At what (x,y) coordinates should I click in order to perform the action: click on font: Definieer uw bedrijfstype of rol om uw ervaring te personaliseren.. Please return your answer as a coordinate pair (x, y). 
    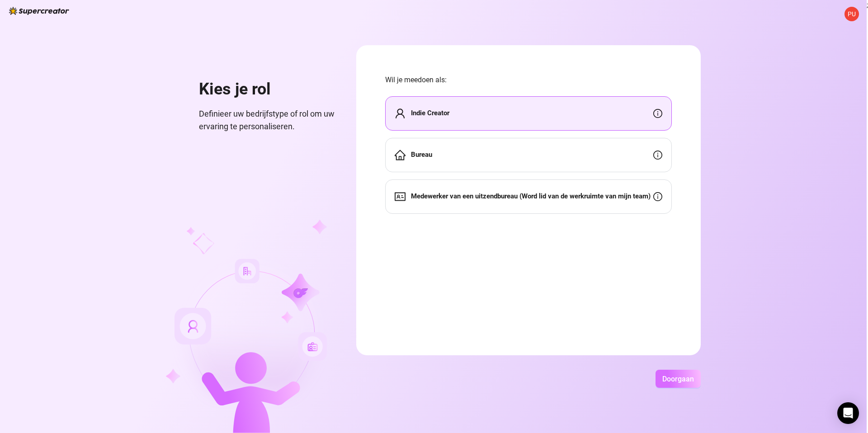
    Looking at the image, I should click on (267, 119).